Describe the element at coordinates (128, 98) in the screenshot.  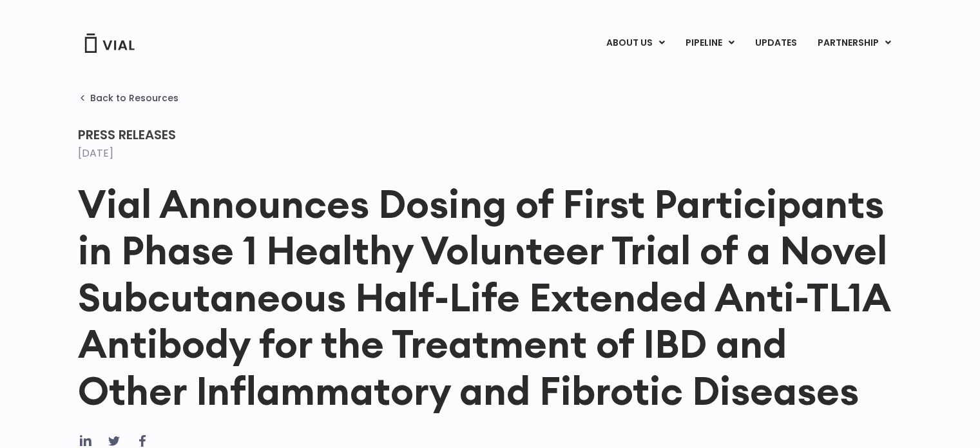
I see `a: Back to Resources` at that location.